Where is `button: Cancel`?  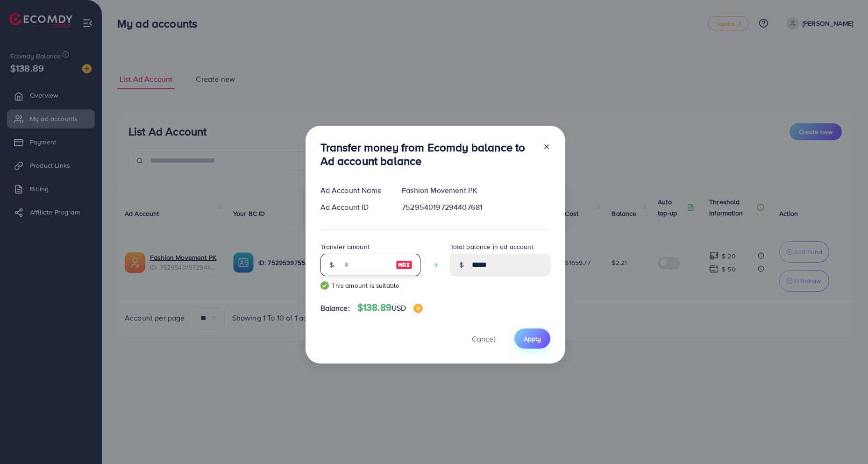 button: Cancel is located at coordinates (483, 338).